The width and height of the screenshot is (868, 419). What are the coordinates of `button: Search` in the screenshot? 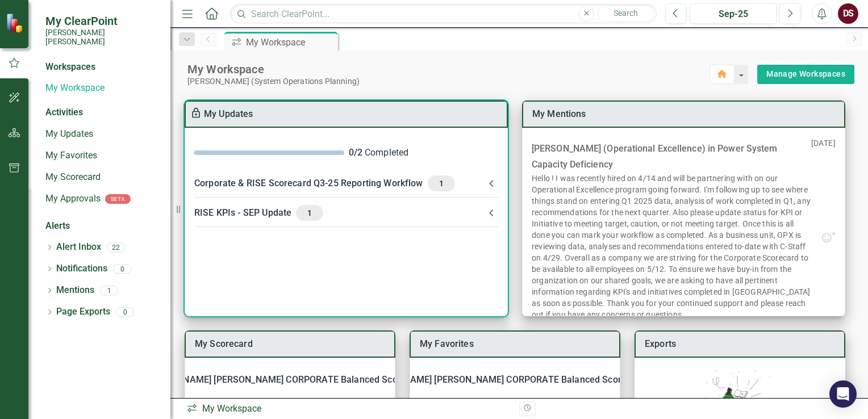 It's located at (626, 14).